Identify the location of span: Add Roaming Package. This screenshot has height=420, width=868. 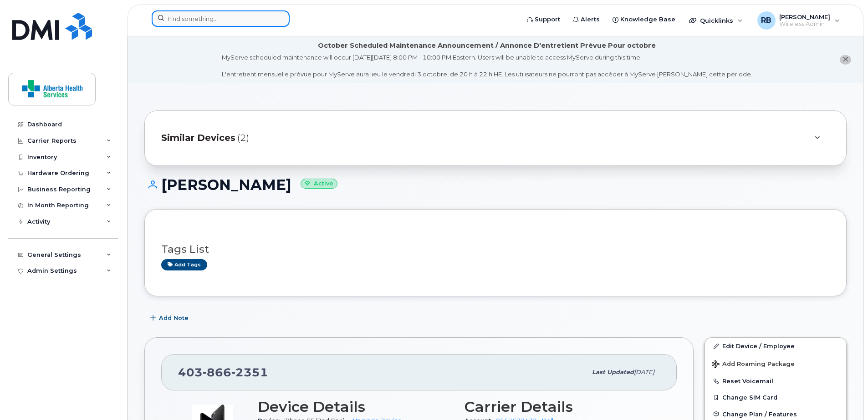
(753, 365).